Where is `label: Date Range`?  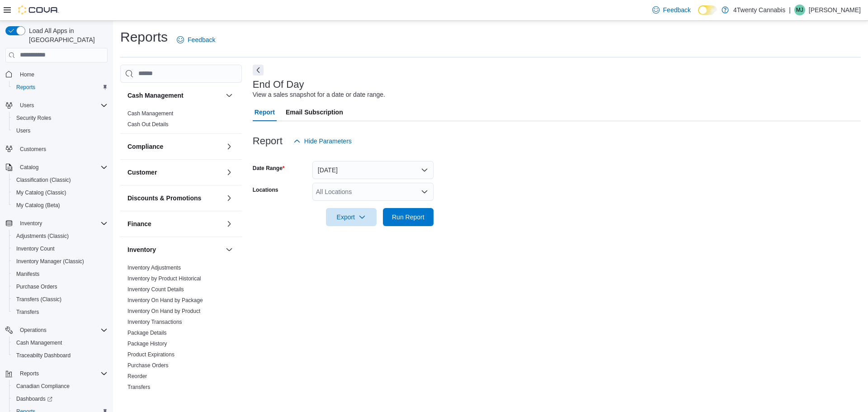
label: Date Range is located at coordinates (269, 168).